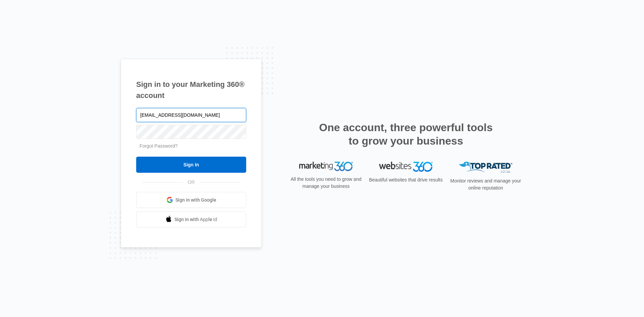 The height and width of the screenshot is (317, 644). I want to click on span: Sign in with Apple Id, so click(196, 220).